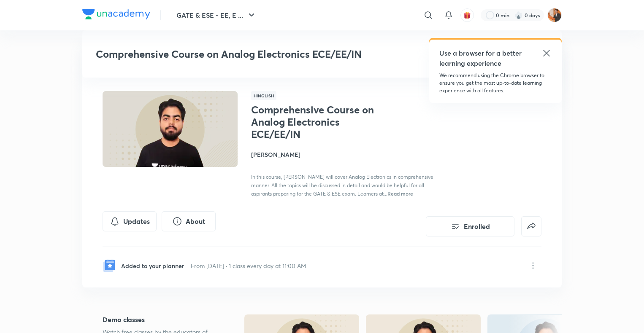 The width and height of the screenshot is (644, 333). I want to click on span: Hinglish, so click(263, 96).